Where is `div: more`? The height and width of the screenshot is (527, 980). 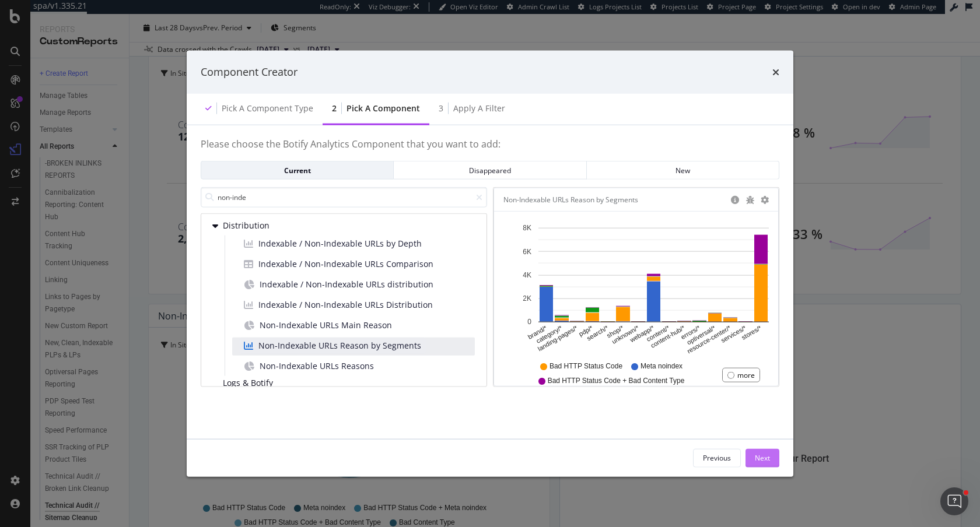
div: more is located at coordinates (746, 374).